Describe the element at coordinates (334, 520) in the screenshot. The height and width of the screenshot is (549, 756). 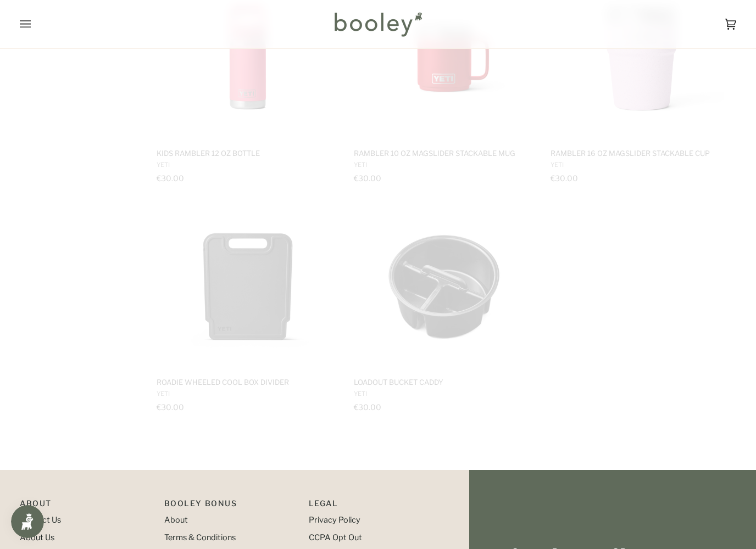
I see `a: Privacy Policy` at that location.